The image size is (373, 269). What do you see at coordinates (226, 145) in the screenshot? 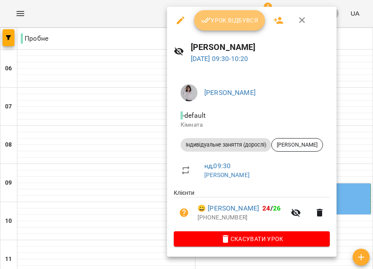
I see `span: Індивідуальне заняття (дорослі)` at bounding box center [226, 145].